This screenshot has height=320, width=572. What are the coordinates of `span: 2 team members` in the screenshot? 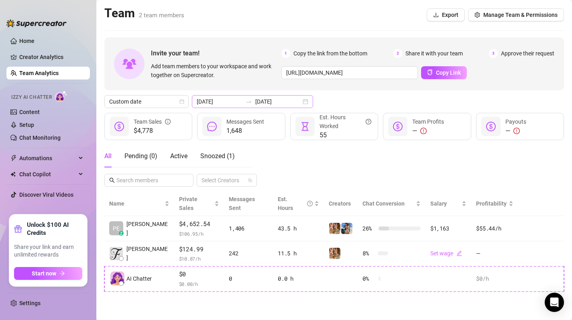 It's located at (161, 15).